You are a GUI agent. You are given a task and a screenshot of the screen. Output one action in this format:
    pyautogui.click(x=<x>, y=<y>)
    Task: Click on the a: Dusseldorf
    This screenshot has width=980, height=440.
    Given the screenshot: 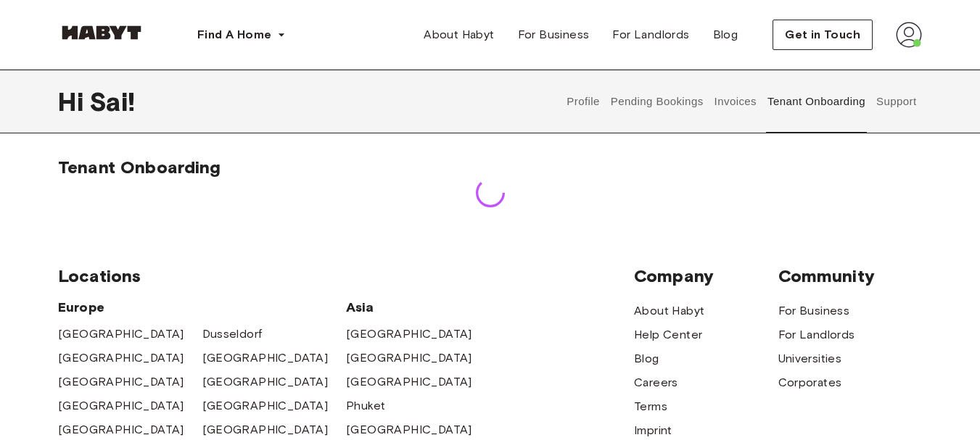 What is the action you would take?
    pyautogui.click(x=232, y=334)
    